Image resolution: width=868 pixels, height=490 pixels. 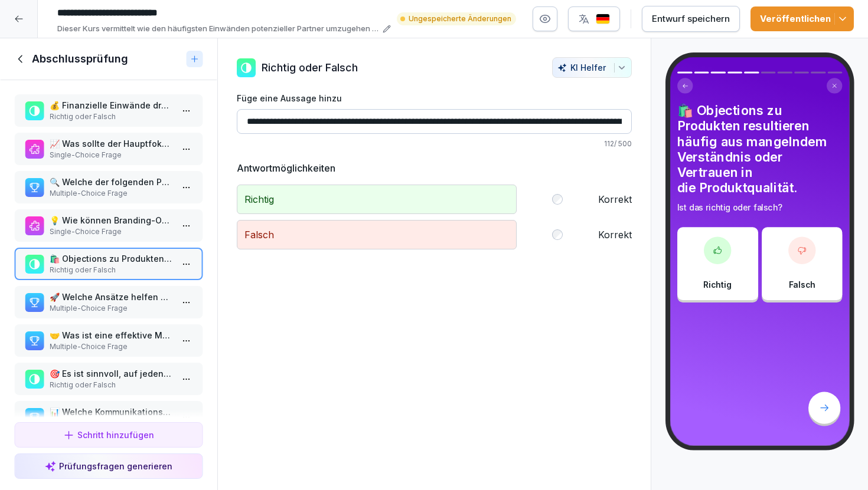 I want to click on div: 🚀 Welche Ansätze helfen bei der Überwindung von Produkteinwänden?Multiple-Choice Frage, so click(x=109, y=302).